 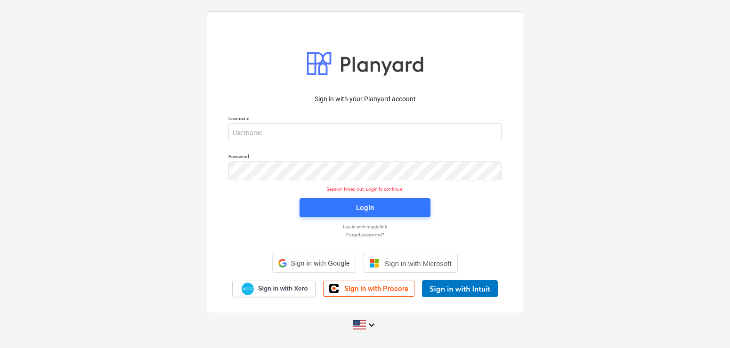 What do you see at coordinates (365, 189) in the screenshot?
I see `p: Session timed out. Login to continue.` at bounding box center [365, 189].